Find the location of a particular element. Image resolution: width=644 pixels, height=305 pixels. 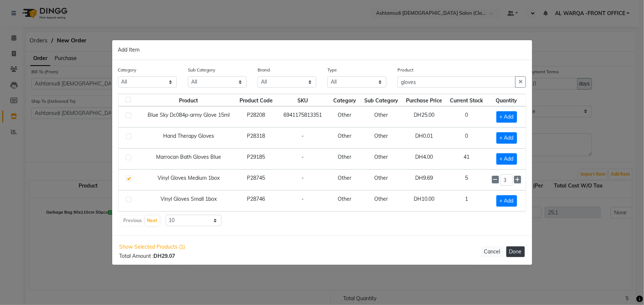

td: DH9.69 is located at coordinates (424, 180).